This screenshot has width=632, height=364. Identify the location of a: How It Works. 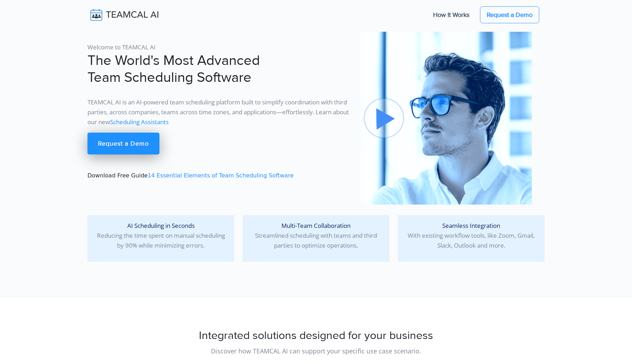
(451, 15).